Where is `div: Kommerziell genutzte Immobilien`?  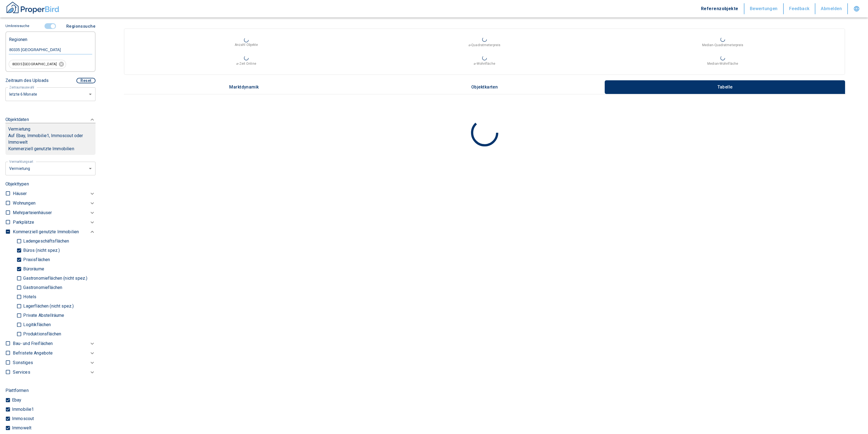 div: Kommerziell genutzte Immobilien is located at coordinates (54, 232).